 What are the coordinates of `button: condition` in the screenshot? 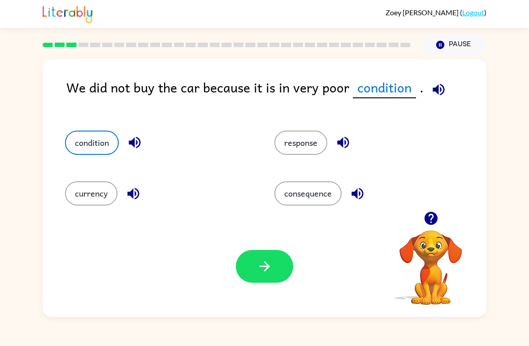 It's located at (92, 143).